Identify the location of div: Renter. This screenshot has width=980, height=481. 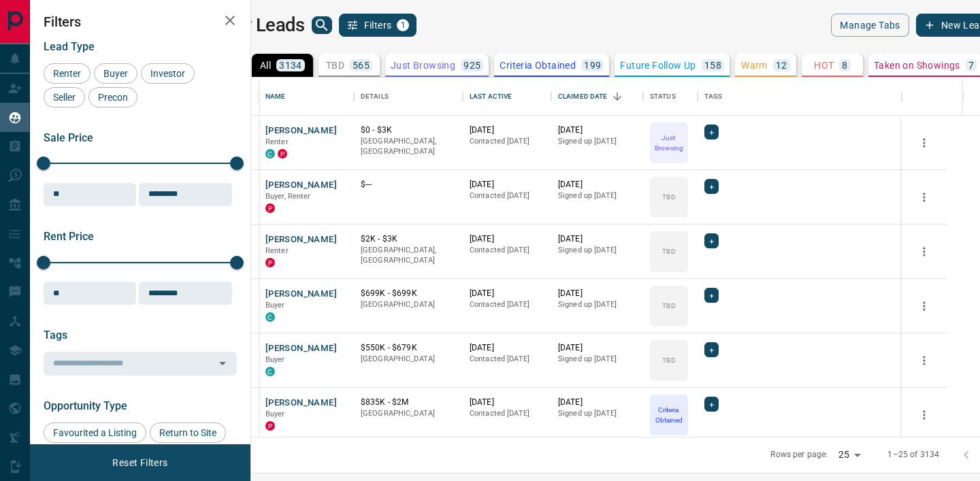
(66, 74).